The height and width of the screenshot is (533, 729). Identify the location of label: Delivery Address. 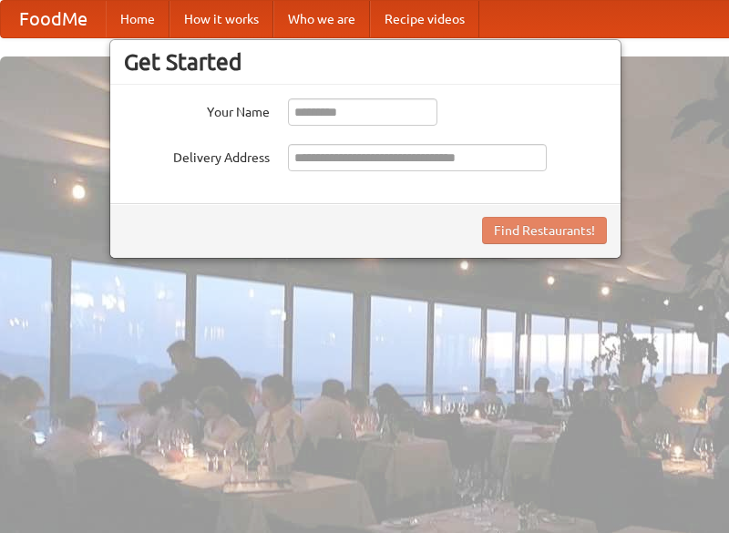
(197, 155).